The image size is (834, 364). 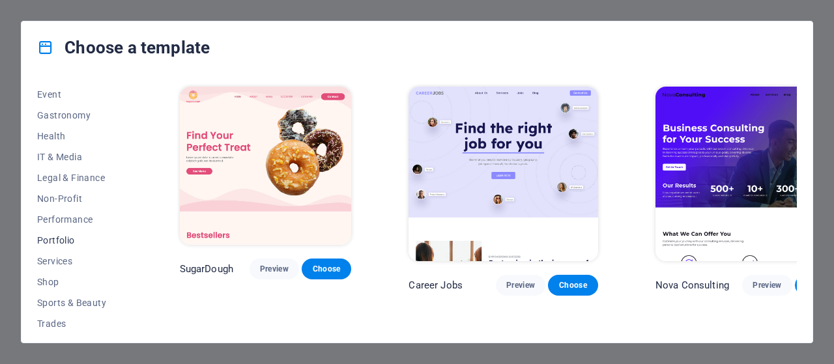 What do you see at coordinates (692, 285) in the screenshot?
I see `p: Nova Consulting` at bounding box center [692, 285].